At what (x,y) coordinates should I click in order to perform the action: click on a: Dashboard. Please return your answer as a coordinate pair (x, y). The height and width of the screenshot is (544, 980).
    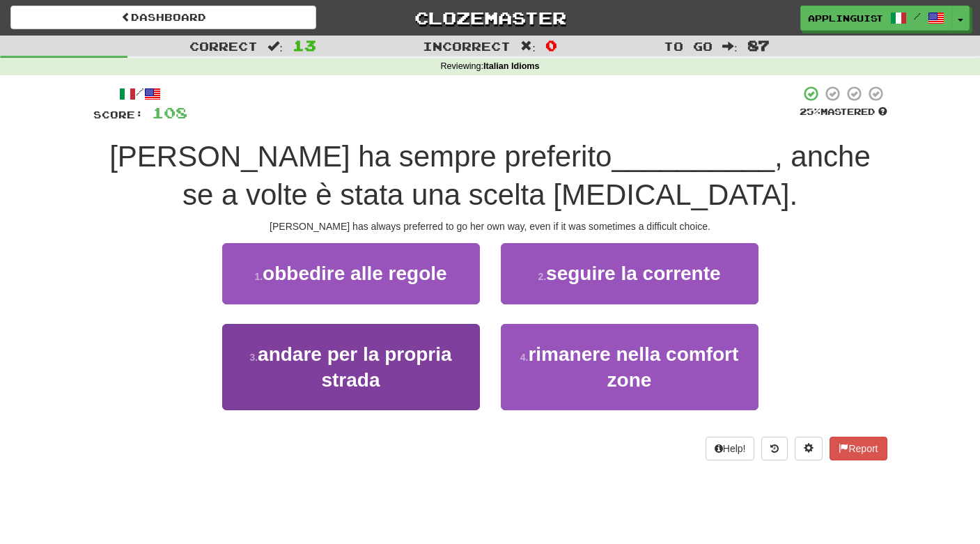
    Looking at the image, I should click on (163, 18).